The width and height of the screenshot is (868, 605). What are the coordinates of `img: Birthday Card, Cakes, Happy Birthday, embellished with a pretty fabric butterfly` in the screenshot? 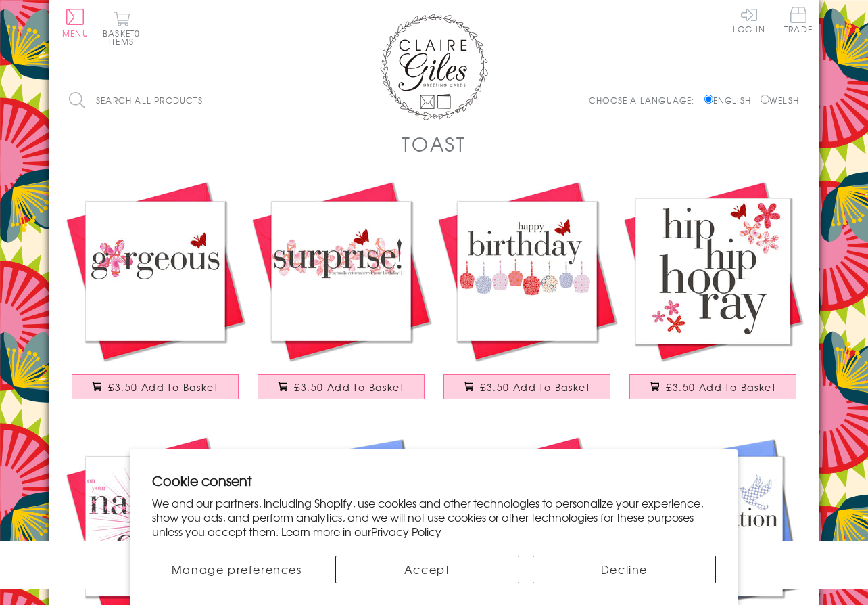 It's located at (527, 271).